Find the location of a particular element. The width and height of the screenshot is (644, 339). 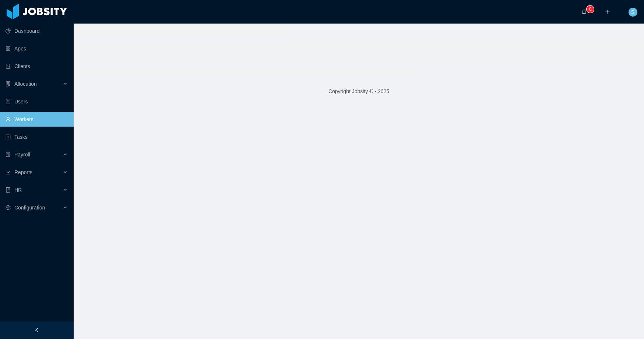

span: Allocation is located at coordinates (25, 84).